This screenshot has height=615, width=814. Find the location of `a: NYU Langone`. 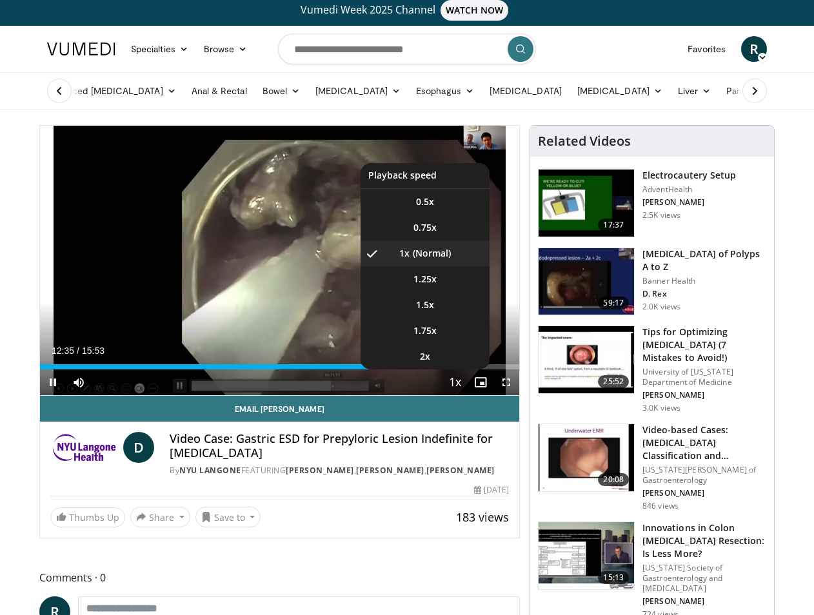

a: NYU Langone is located at coordinates (210, 470).